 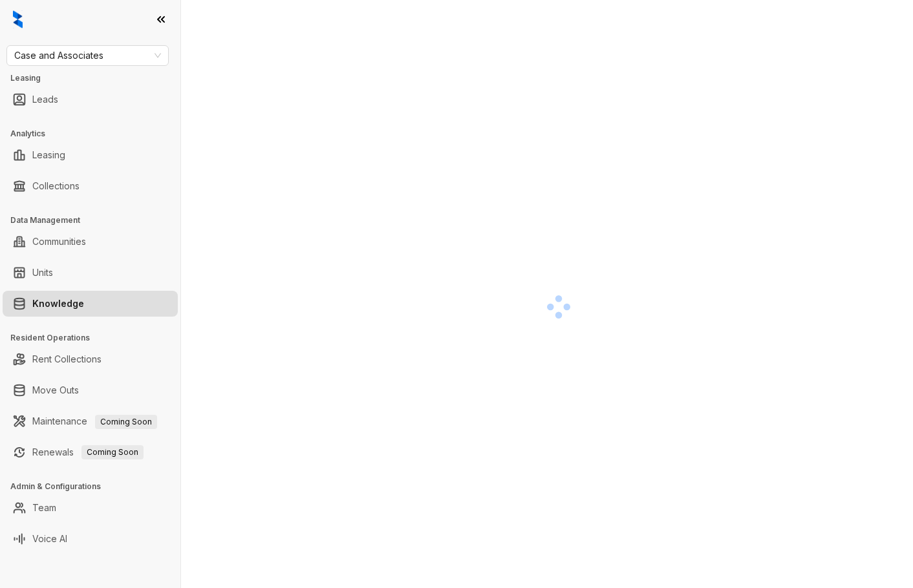 I want to click on li: Communities, so click(x=90, y=242).